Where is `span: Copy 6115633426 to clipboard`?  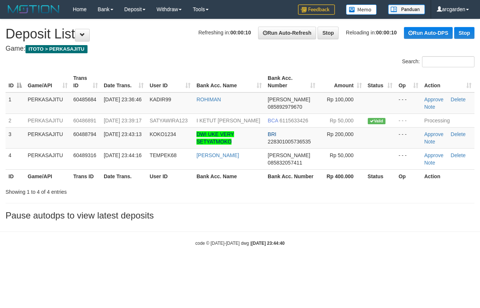
span: Copy 6115633426 to clipboard is located at coordinates (294, 120).